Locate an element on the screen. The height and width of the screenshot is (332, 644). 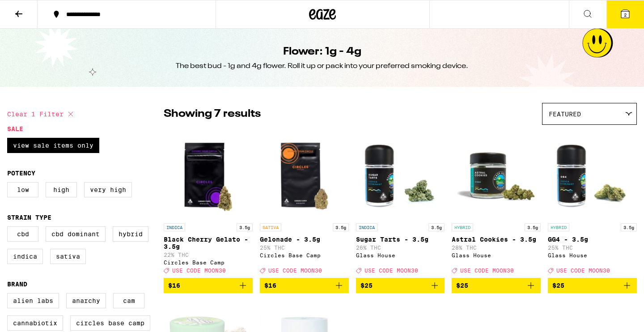
p: SATIVA is located at coordinates (271, 227).